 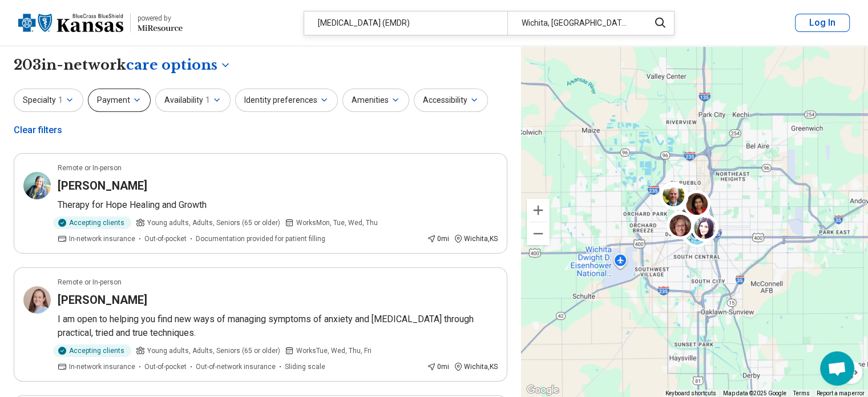 I want to click on span: Map data ©2025 Google, so click(x=754, y=393).